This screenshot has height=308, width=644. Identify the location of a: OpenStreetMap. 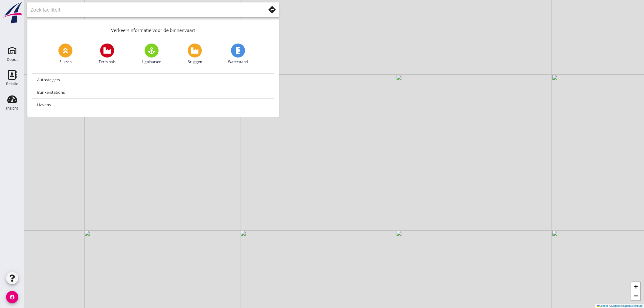
(633, 306).